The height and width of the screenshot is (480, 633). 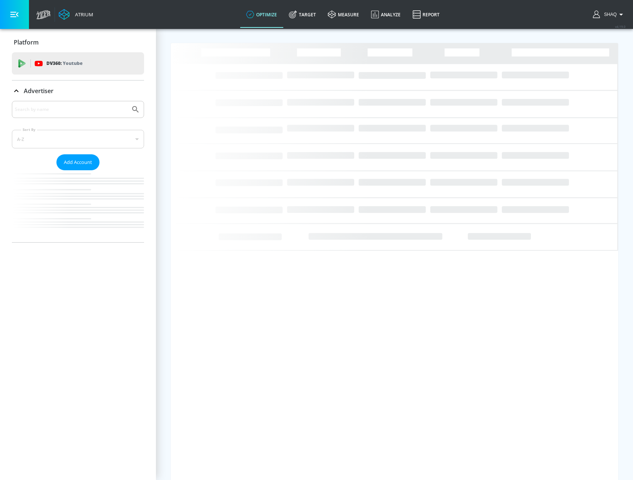 What do you see at coordinates (426, 14) in the screenshot?
I see `a: Report` at bounding box center [426, 14].